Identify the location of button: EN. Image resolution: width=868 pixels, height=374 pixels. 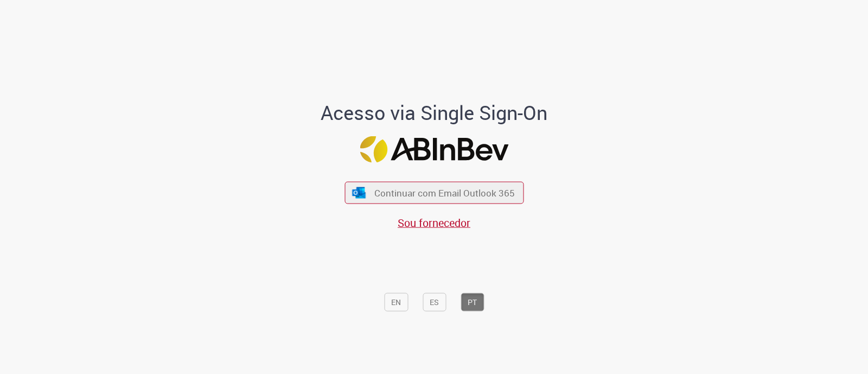
(396, 302).